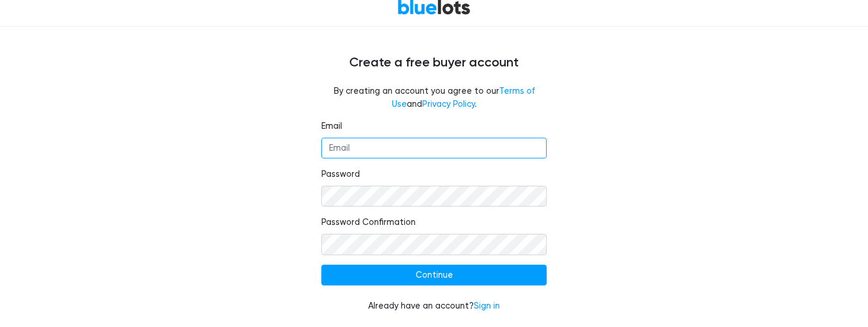 This screenshot has width=868, height=327. Describe the element at coordinates (369, 222) in the screenshot. I see `label: Password Confirmation` at that location.